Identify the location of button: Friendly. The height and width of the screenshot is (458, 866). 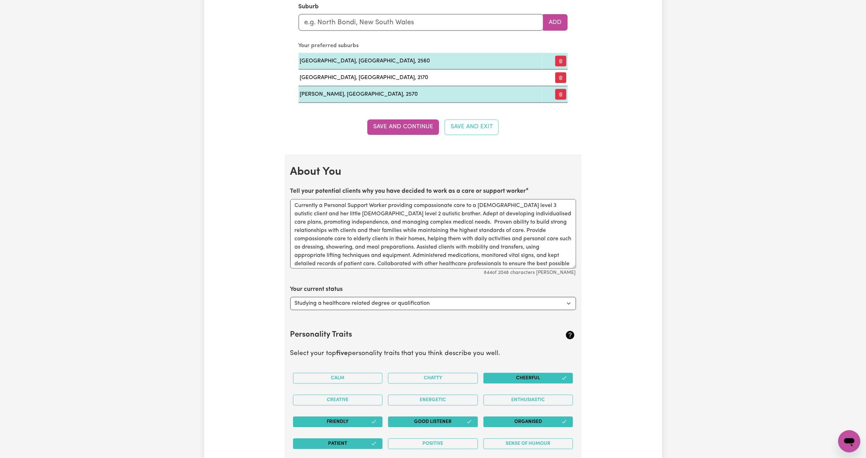
(338, 422).